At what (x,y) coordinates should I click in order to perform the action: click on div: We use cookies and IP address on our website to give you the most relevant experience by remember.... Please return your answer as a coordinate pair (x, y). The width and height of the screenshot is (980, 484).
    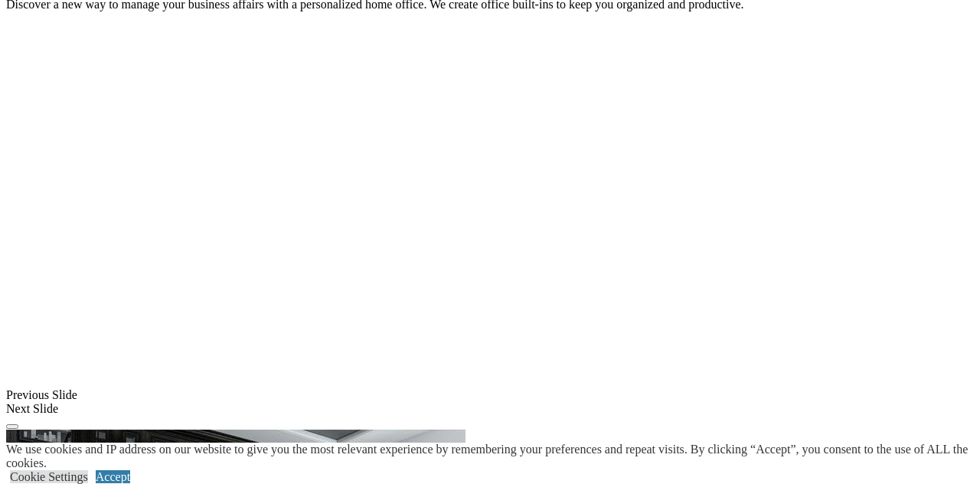
    Looking at the image, I should click on (493, 456).